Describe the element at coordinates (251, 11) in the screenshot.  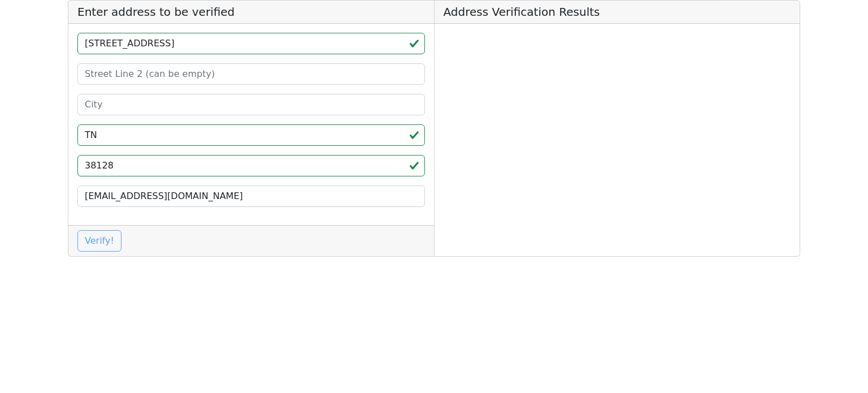
I see `h5: Enter address to be verified` at that location.